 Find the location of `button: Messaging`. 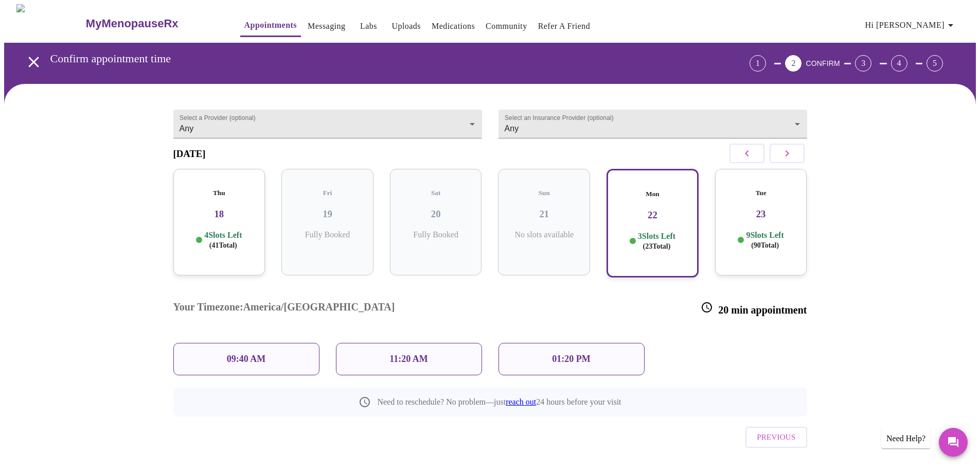

button: Messaging is located at coordinates (326, 26).